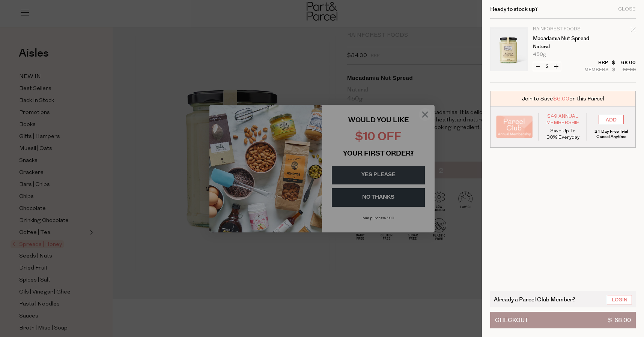 This screenshot has width=644, height=337. Describe the element at coordinates (561, 38) in the screenshot. I see `a: Macadamia Nut Spread` at that location.